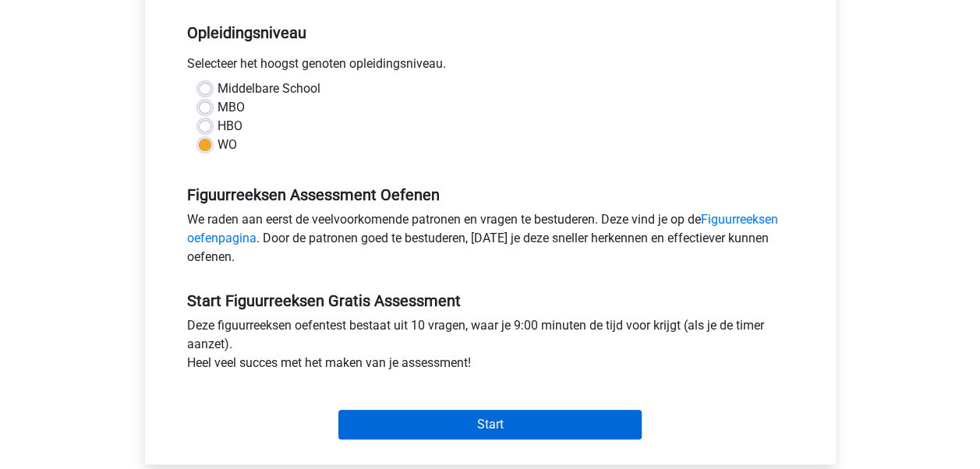 The height and width of the screenshot is (469, 980). What do you see at coordinates (490, 300) in the screenshot?
I see `h5: Start Figuurreeksen Gratis Assessment` at bounding box center [490, 300].